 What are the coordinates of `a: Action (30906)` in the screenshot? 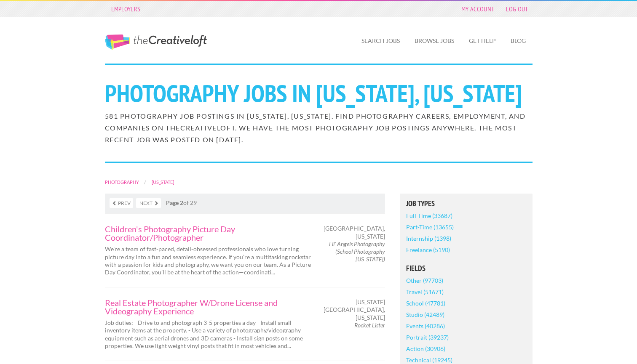 It's located at (425, 348).